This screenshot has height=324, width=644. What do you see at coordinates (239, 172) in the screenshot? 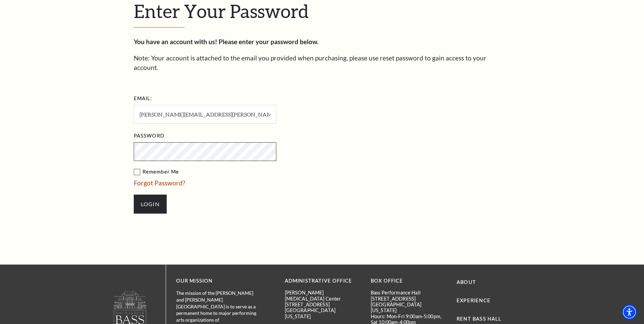
I see `label: Remember Me` at bounding box center [239, 172].